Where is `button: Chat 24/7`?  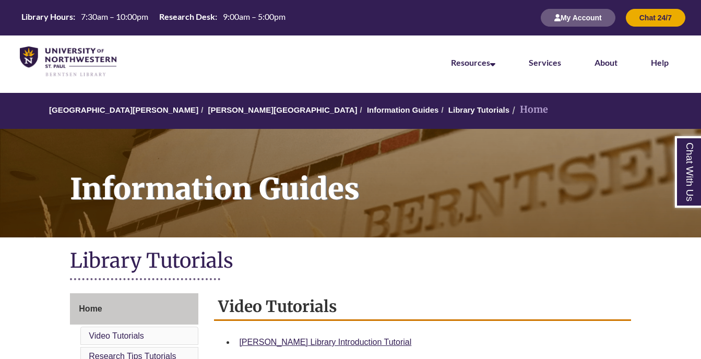
button: Chat 24/7 is located at coordinates (656, 18).